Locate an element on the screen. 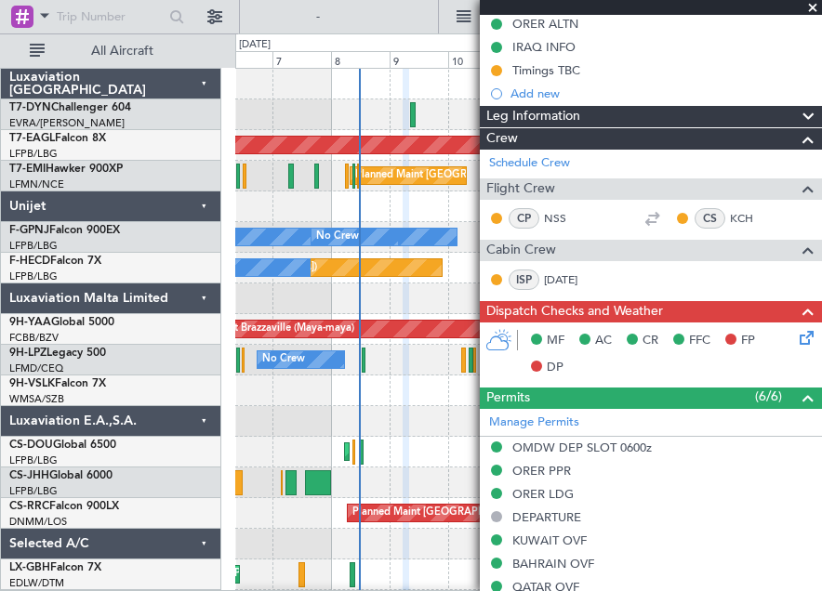 The height and width of the screenshot is (591, 822). span: 9H-VSLK is located at coordinates (32, 384).